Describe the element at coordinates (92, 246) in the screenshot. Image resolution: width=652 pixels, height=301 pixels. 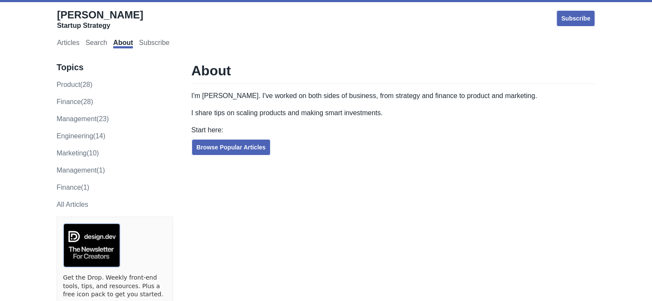
I see `img: ads via Carbon` at that location.